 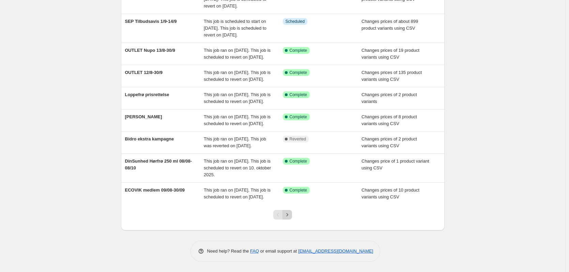 What do you see at coordinates (389, 142) in the screenshot?
I see `span: Changes prices of 2 product variants using CSV` at bounding box center [389, 142].